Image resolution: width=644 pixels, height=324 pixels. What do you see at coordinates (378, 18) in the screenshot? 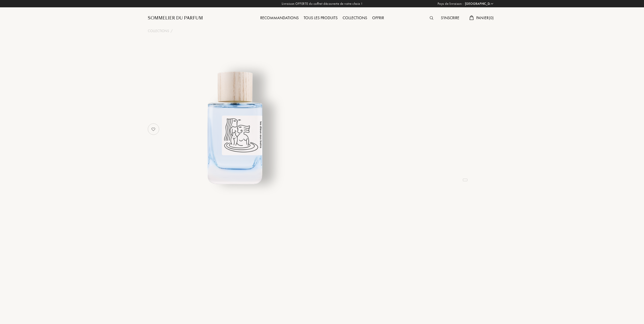
I see `div: Offrir` at bounding box center [378, 18].